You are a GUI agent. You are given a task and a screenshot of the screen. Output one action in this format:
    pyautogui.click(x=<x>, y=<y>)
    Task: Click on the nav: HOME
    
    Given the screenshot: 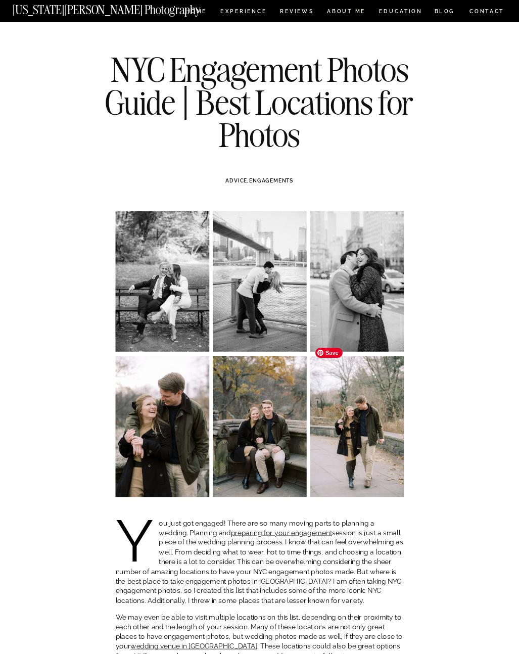 What is the action you would take?
    pyautogui.click(x=196, y=12)
    